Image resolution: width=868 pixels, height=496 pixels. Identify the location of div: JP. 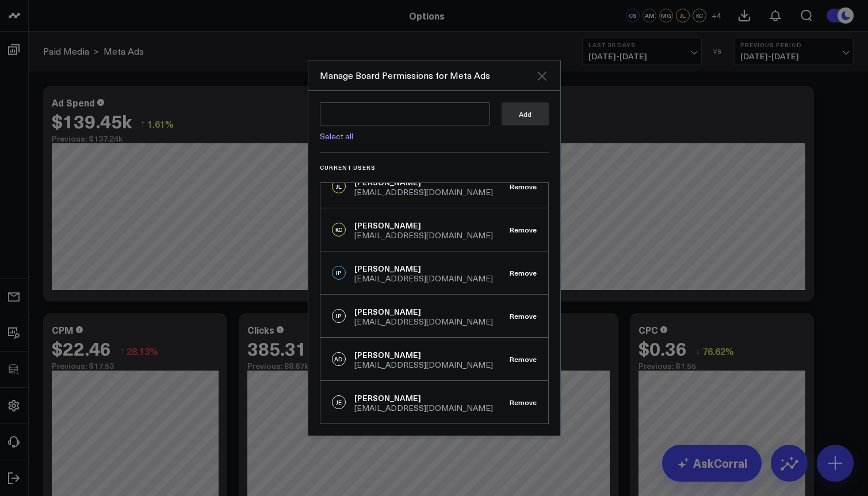
(339, 316).